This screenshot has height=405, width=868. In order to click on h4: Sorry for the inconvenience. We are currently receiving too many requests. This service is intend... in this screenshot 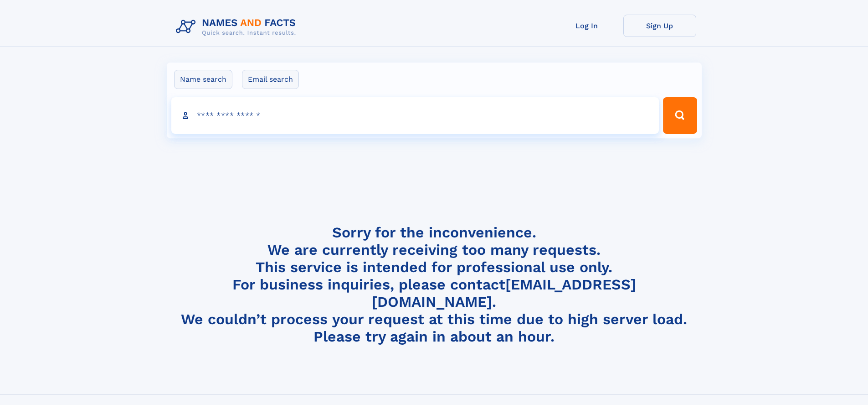, I will do `click(434, 284)`.